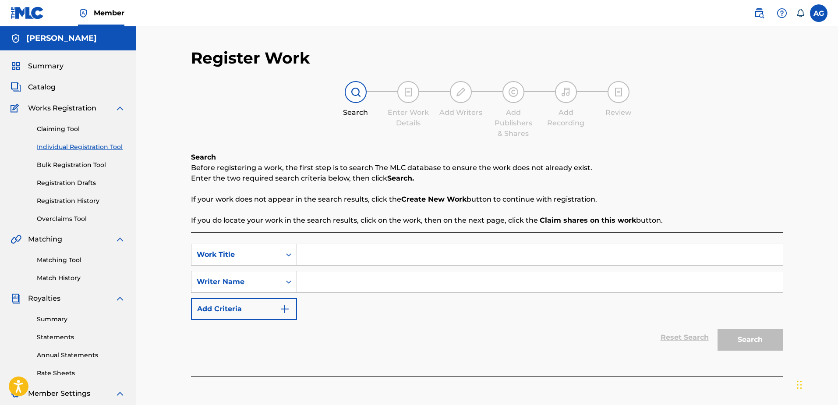 The width and height of the screenshot is (838, 405). What do you see at coordinates (800, 385) in the screenshot?
I see `div: Drag` at bounding box center [800, 385].